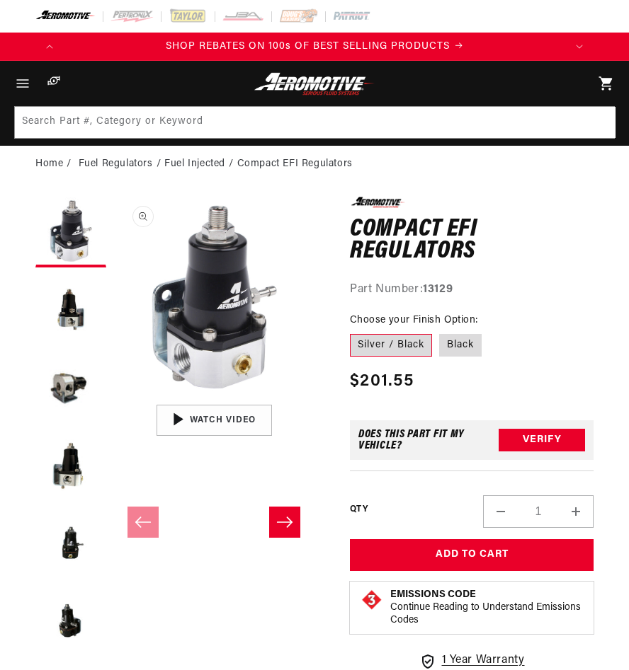 The width and height of the screenshot is (629, 670). What do you see at coordinates (460, 345) in the screenshot?
I see `label: Black` at bounding box center [460, 345].